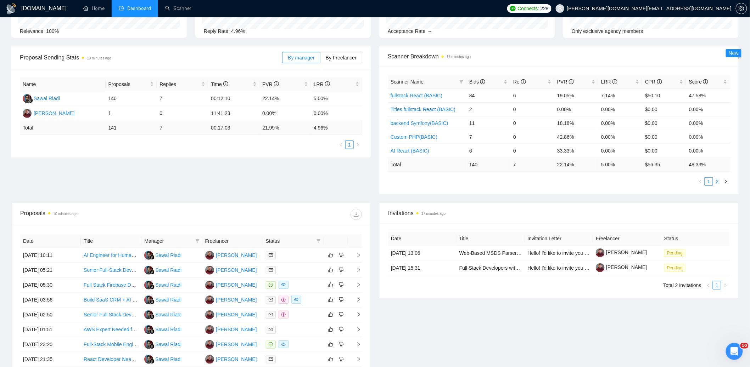 This screenshot has height=367, width=750. Describe the element at coordinates (576, 151) in the screenshot. I see `td: 33.33%` at that location.